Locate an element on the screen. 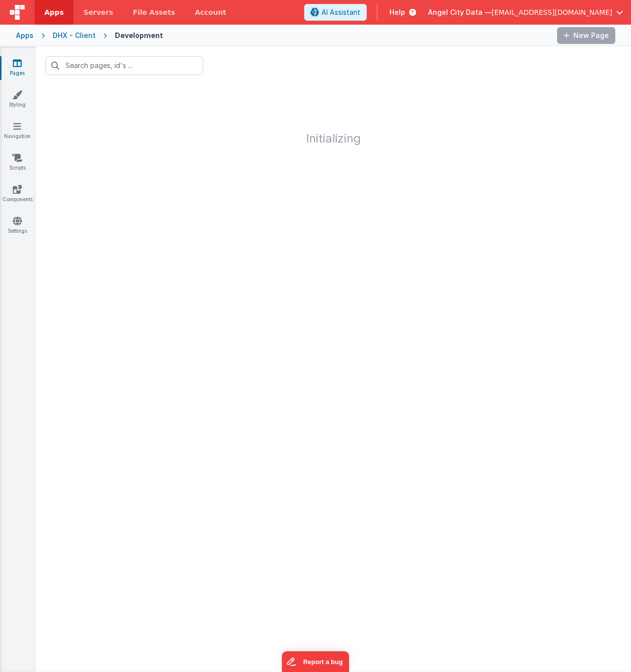 This screenshot has width=631, height=672. span: Help is located at coordinates (397, 12).